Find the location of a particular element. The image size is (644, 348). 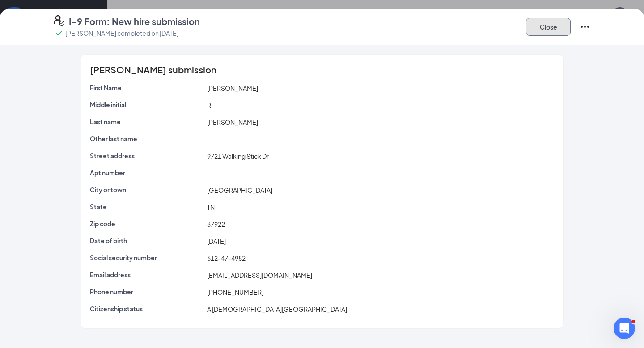

p: Zip code is located at coordinates (147, 224).